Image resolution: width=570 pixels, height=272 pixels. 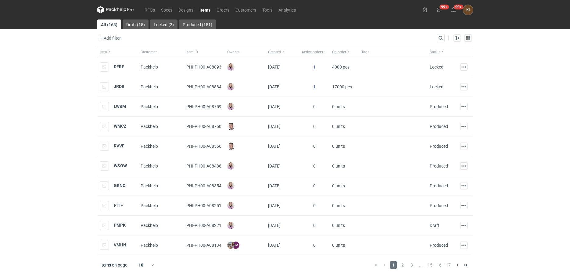 What do you see at coordinates (447, 38) in the screenshot?
I see `input: Search` at bounding box center [447, 38].